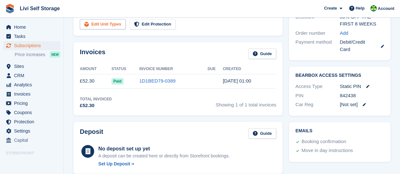 This screenshot has height=174, width=400. I want to click on div: [Not set], so click(361, 105).